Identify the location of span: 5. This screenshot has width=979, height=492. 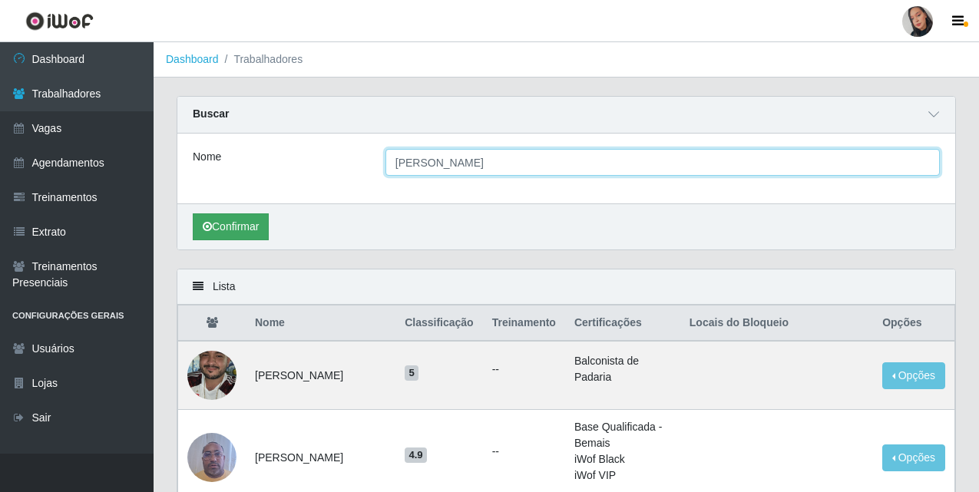
(411, 373).